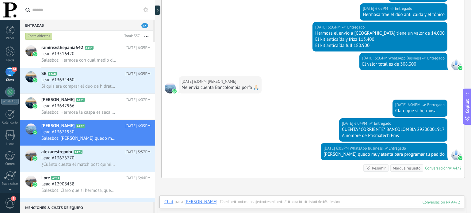 The height and width of the screenshot is (213, 471). I want to click on span: Lead #12908458, so click(58, 184).